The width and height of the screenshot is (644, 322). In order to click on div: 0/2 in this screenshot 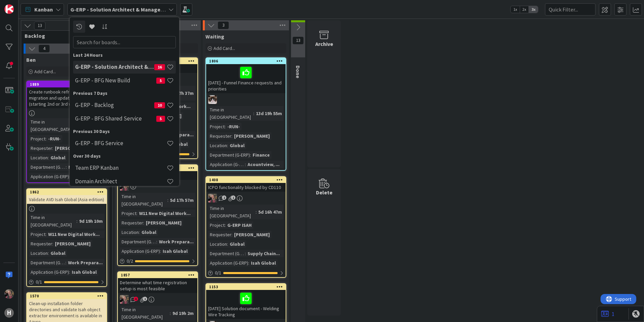, I will do `click(157, 261)`.